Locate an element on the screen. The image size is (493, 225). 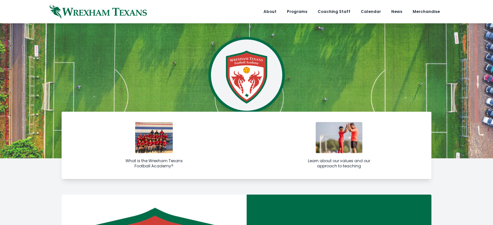
div: What is the Wrexham Texans Football Academy? is located at coordinates (154, 164).